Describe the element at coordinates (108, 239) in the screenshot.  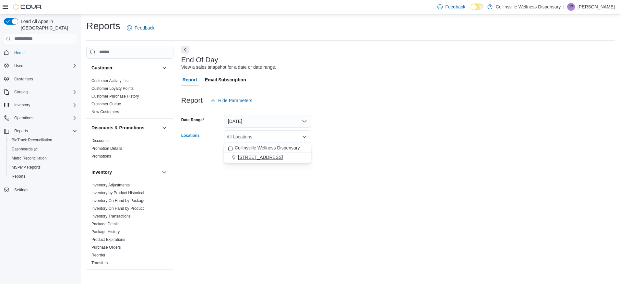
I see `a: Product Expirations` at that location.